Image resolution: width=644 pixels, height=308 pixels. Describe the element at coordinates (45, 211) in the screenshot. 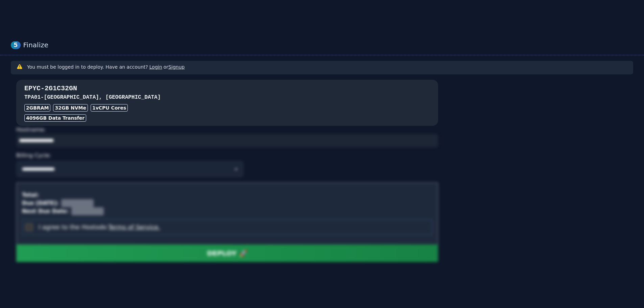

I see `div: Next Due Date:` at that location.